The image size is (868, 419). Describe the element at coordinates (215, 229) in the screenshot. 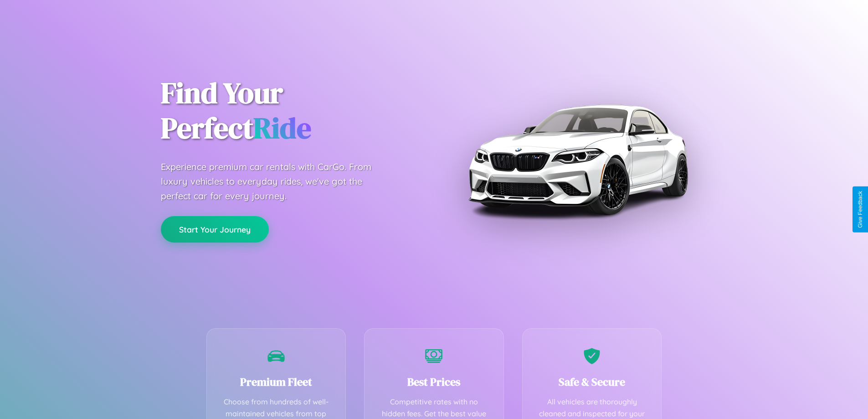

I see `button: Start Your Journey` at that location.